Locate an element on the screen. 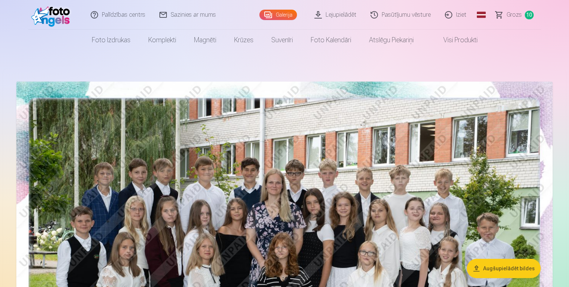 Image resolution: width=569 pixels, height=287 pixels. a: Magnēti is located at coordinates (205, 40).